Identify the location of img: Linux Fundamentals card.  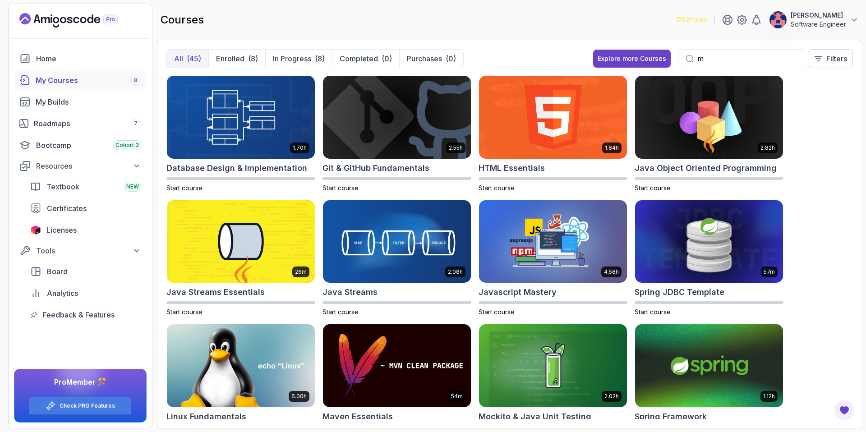
(241, 366).